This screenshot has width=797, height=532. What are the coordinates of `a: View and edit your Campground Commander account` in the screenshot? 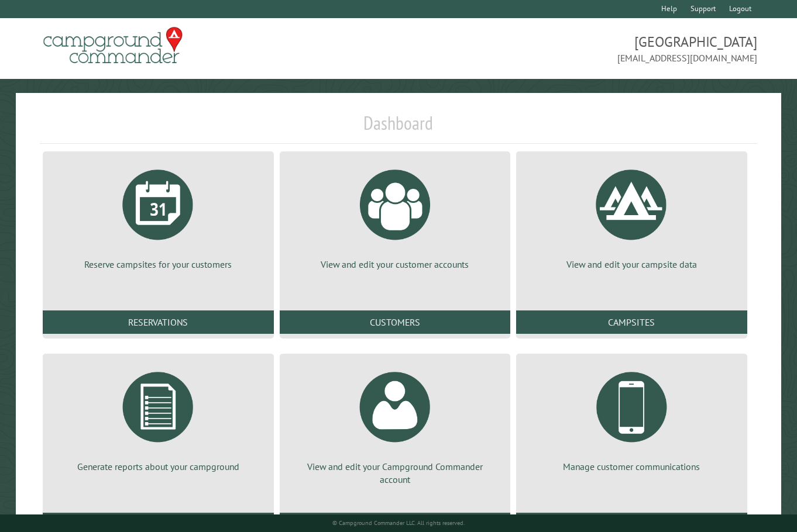 It's located at (395, 425).